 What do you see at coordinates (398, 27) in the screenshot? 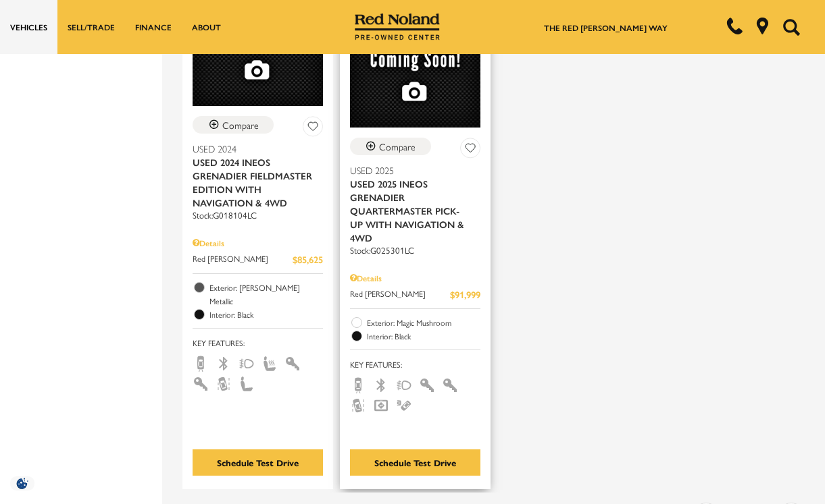
I see `img: Red Noland Pre-Owned` at bounding box center [398, 27].